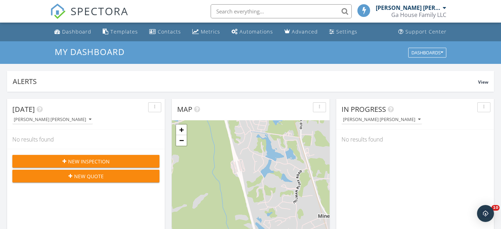 This screenshot has width=501, height=229. Describe the element at coordinates (77, 31) in the screenshot. I see `div: Dashboard` at that location.